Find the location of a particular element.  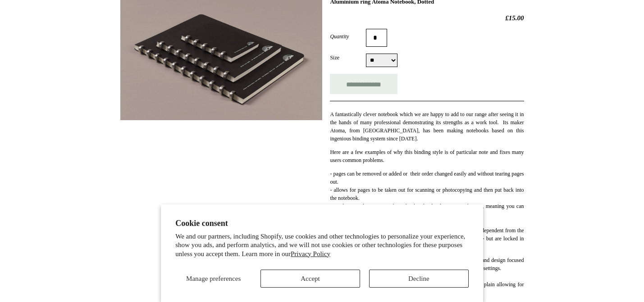

span: Manage preferences is located at coordinates (213, 279).